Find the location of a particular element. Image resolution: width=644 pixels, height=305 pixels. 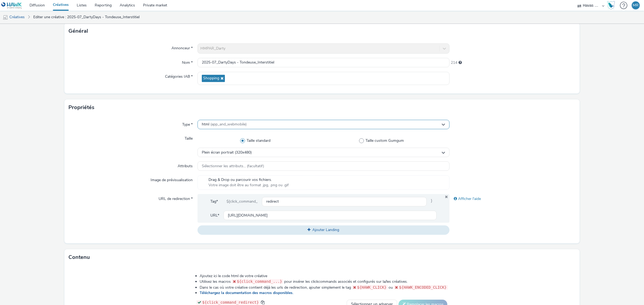

label: Type * is located at coordinates (188, 123).